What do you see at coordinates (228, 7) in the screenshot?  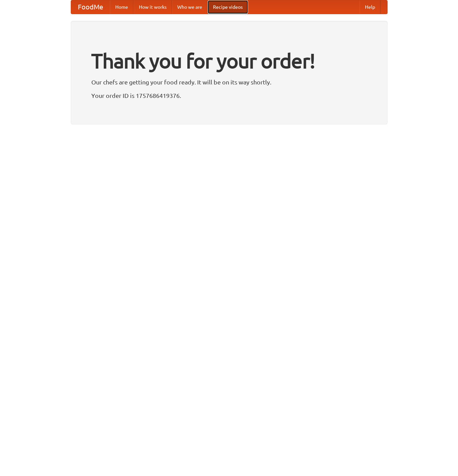 I see `a: Recipe videos` at bounding box center [228, 7].